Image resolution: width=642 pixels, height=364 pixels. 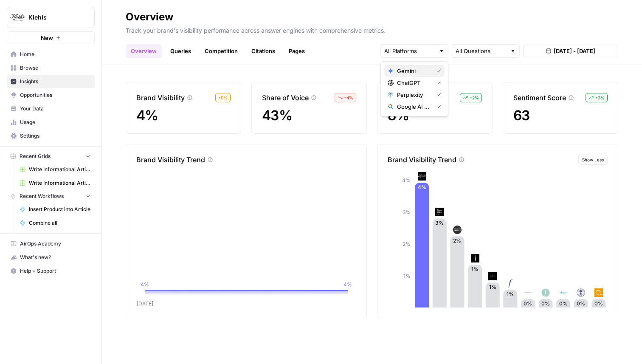 I want to click on img: Kiehls Logo, so click(x=17, y=17).